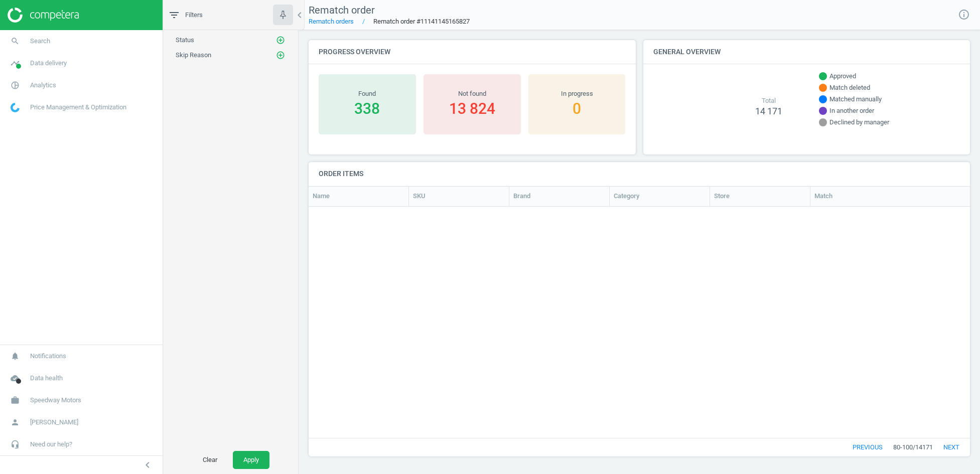  What do you see at coordinates (852, 111) in the screenshot?
I see `span: In another order` at bounding box center [852, 111].